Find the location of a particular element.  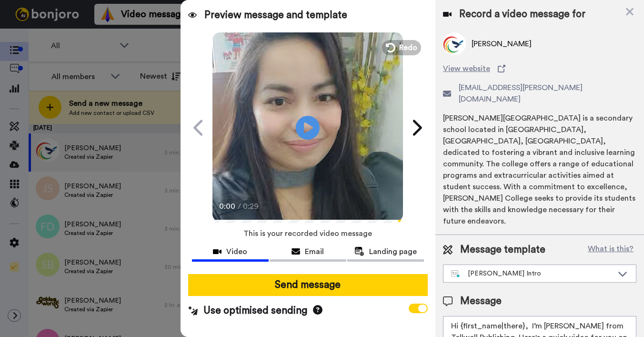

span: View website is located at coordinates (466, 69).